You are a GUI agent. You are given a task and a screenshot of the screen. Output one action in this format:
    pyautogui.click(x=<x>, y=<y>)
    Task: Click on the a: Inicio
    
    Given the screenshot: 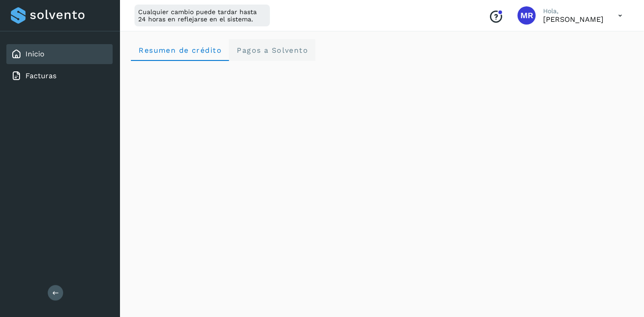 What is the action you would take?
    pyautogui.click(x=35, y=53)
    